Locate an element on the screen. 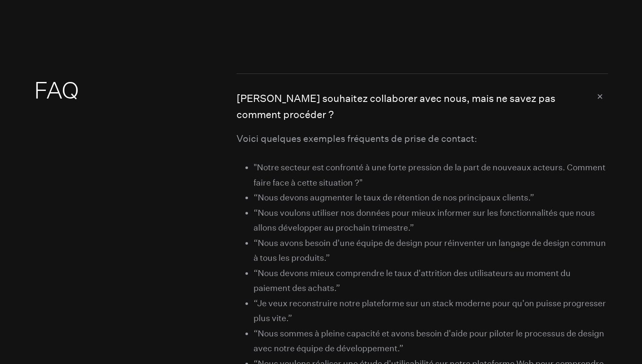 The height and width of the screenshot is (364, 642). li: “Je veux reconstruire notre plateforme sur un stack moderne pour qu'on puisse progresser plus vite.” is located at coordinates (431, 311).